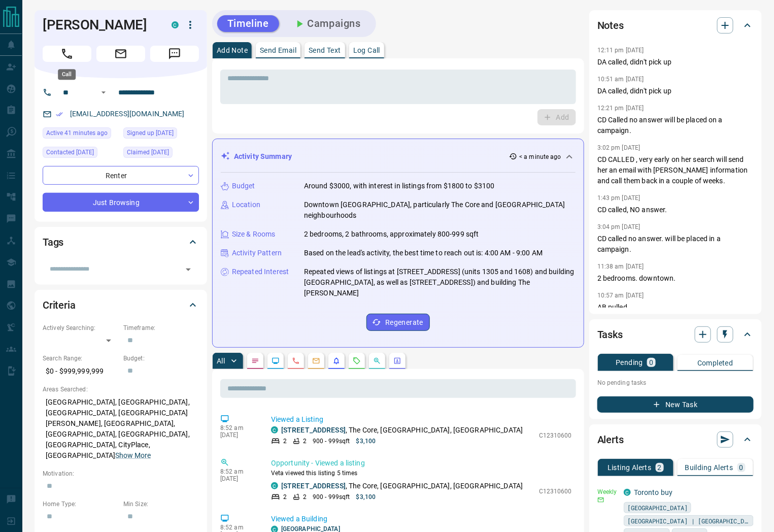 The image size is (774, 532). Describe the element at coordinates (263, 156) in the screenshot. I see `p: Activity Summary` at that location.